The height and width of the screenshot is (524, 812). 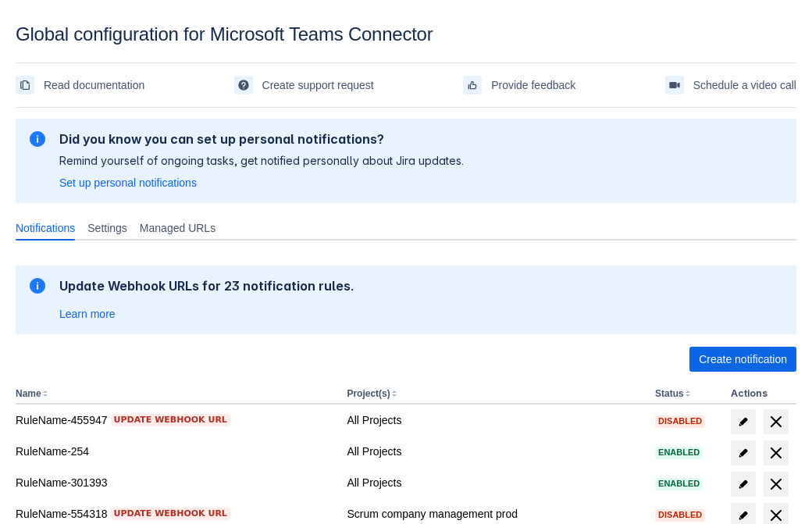 I want to click on div: RuleName-254, so click(x=175, y=451).